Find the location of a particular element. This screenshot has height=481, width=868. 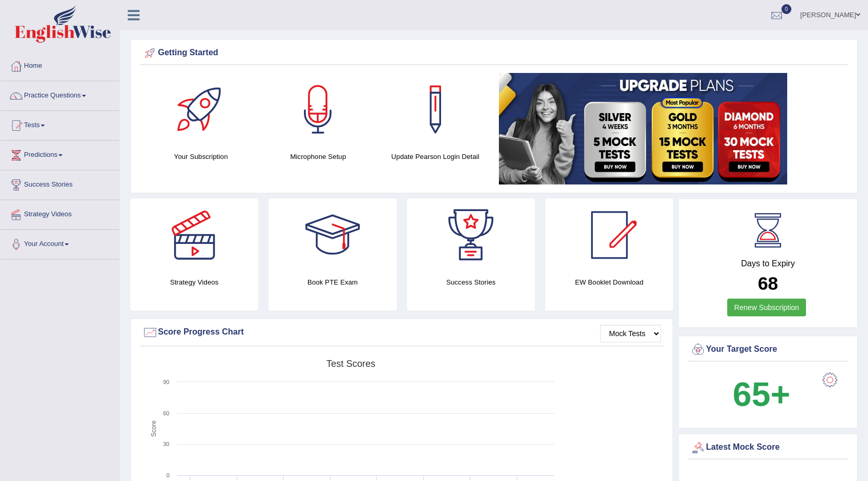

a: Tests is located at coordinates (60, 124).